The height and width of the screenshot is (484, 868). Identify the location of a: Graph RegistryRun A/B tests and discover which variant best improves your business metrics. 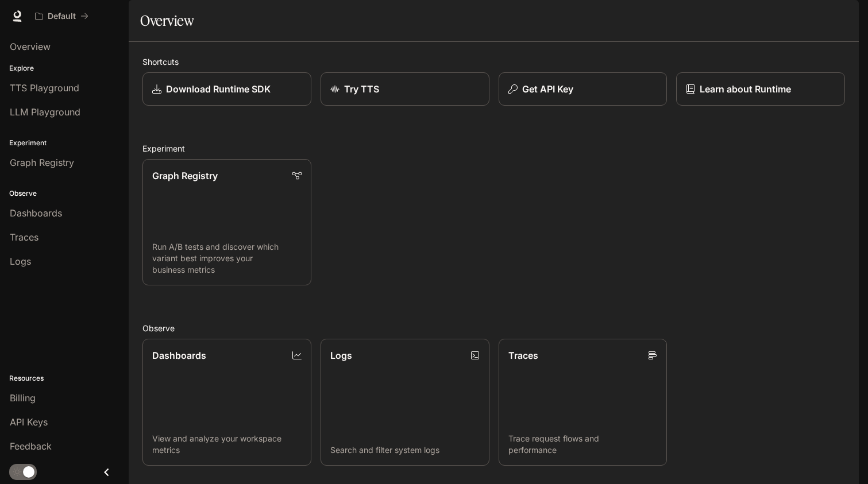
(227, 222).